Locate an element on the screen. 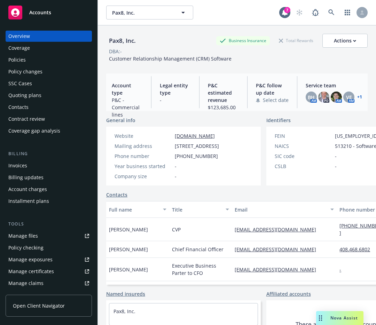 The image size is (376, 325). a: Installment plans is located at coordinates (49, 201).